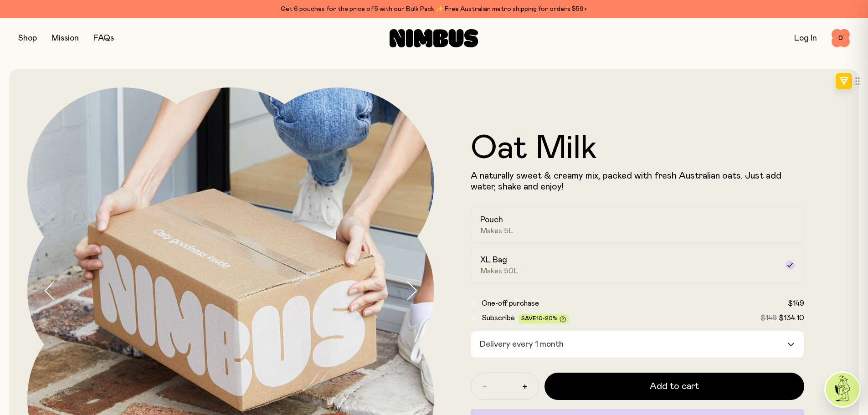 This screenshot has width=868, height=415. Describe the element at coordinates (674, 386) in the screenshot. I see `button: Add to cart` at that location.